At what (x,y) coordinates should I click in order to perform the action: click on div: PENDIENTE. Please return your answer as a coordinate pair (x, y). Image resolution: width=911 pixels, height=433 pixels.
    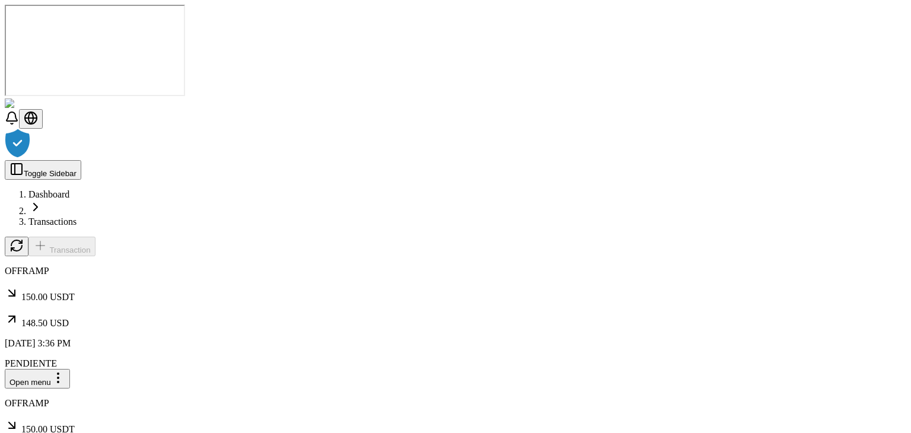
    Looking at the image, I should click on (456, 364).